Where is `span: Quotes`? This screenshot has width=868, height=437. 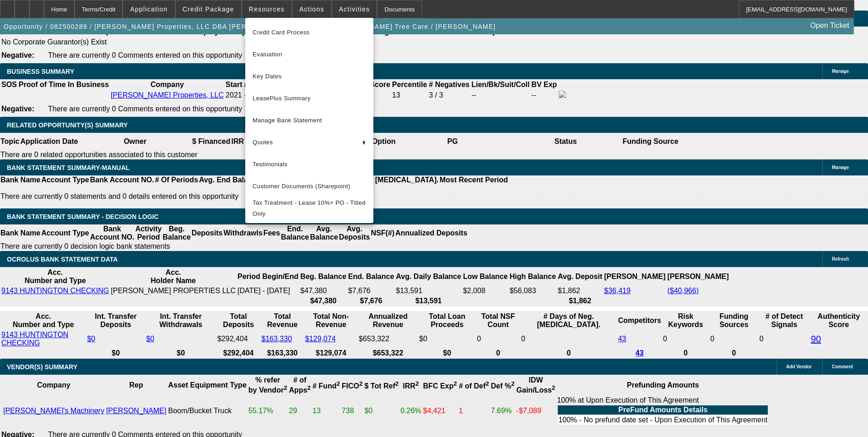 span: Quotes is located at coordinates (304, 142).